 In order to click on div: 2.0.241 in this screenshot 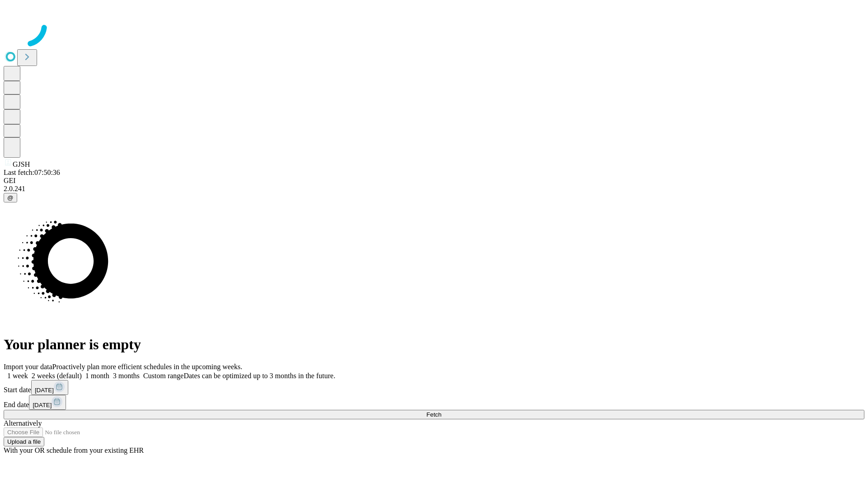, I will do `click(434, 189)`.